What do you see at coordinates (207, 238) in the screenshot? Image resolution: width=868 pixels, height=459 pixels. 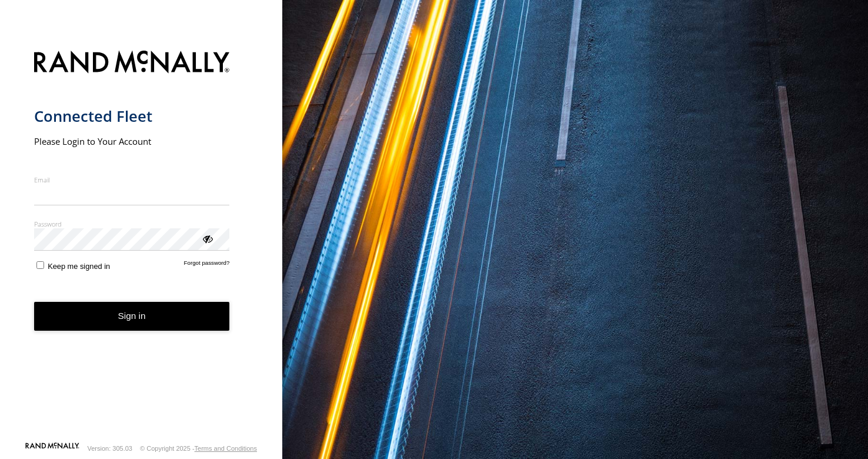 I see `div: ViewPassword` at bounding box center [207, 238].